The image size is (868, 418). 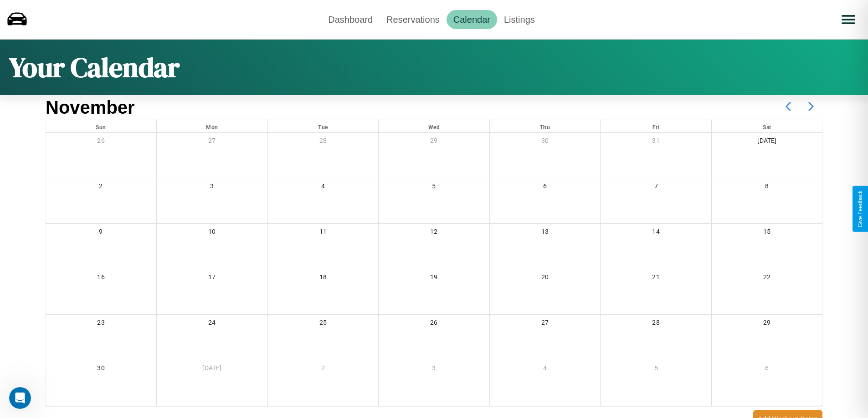 What do you see at coordinates (472, 20) in the screenshot?
I see `a: Calendar` at bounding box center [472, 20].